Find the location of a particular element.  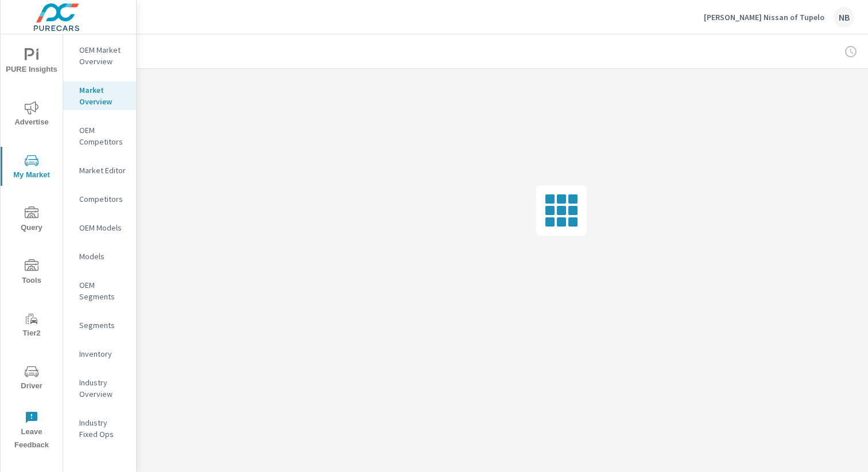

div: NB is located at coordinates (843, 17).